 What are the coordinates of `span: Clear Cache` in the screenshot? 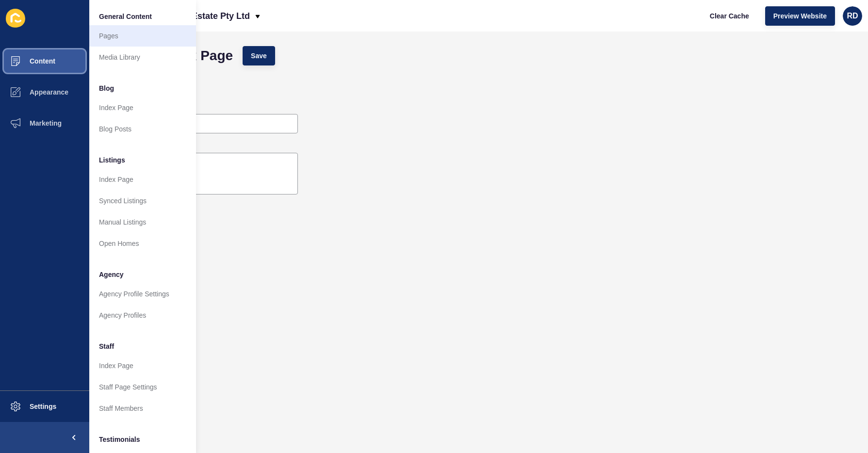 It's located at (729, 16).